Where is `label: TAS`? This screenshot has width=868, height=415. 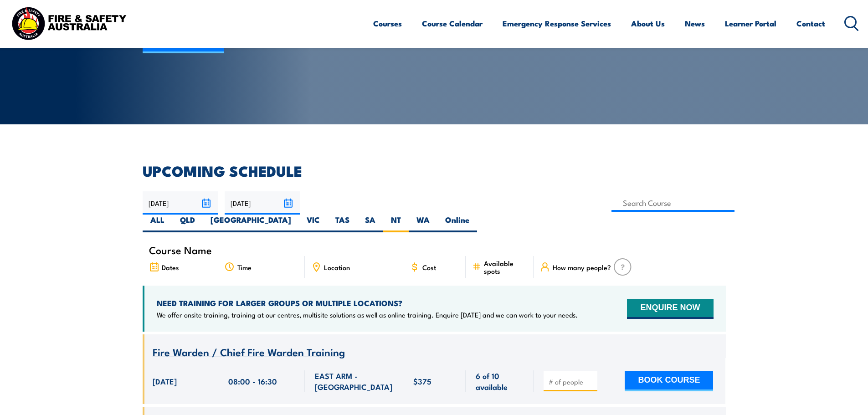 label: TAS is located at coordinates (342, 223).